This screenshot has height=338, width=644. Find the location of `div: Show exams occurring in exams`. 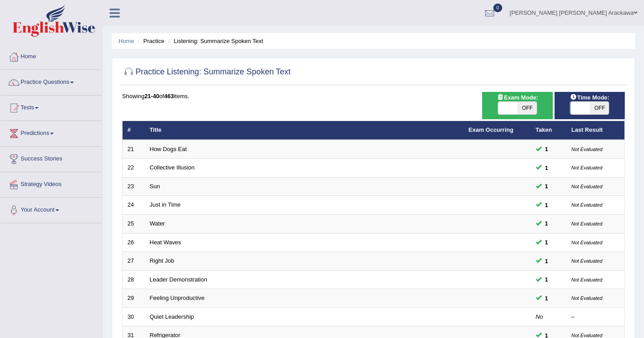

div: Show exams occurring in exams is located at coordinates (517, 105).